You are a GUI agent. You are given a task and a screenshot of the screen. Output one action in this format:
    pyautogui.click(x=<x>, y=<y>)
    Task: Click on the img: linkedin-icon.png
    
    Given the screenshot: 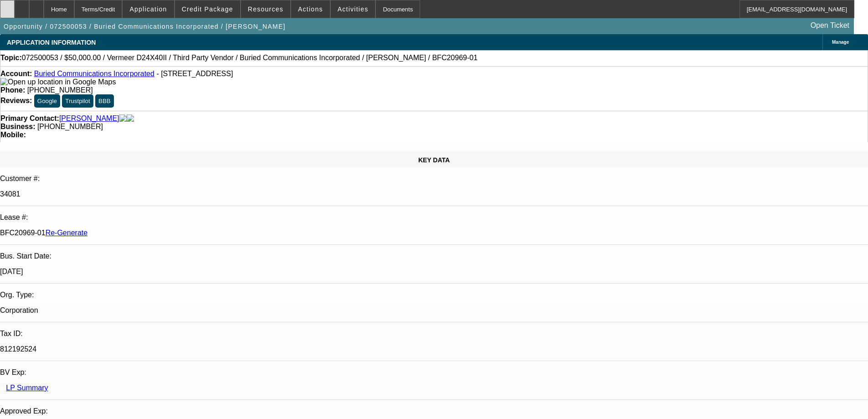 What is the action you would take?
    pyautogui.click(x=130, y=119)
    